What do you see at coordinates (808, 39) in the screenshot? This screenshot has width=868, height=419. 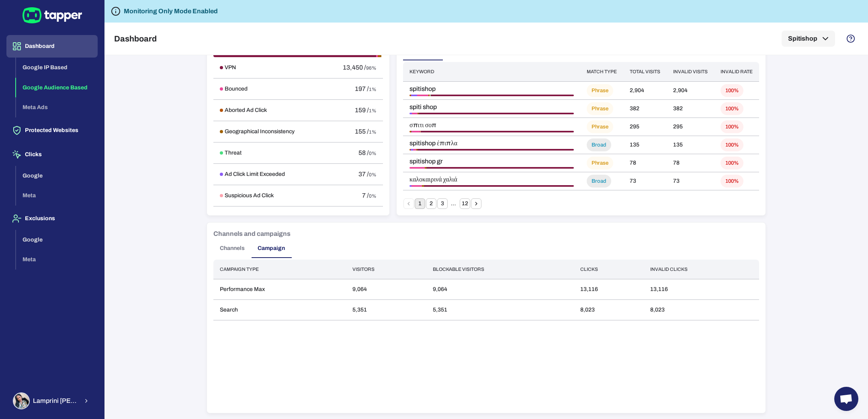 I see `button: Spitishop` at bounding box center [808, 39].